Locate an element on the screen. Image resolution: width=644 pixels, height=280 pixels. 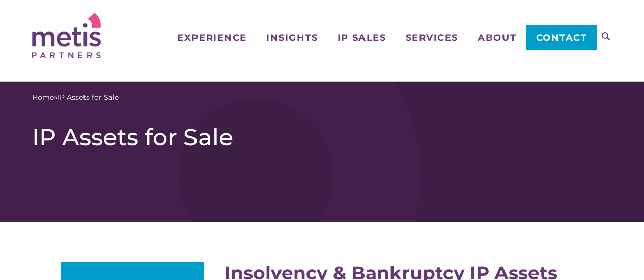
img: Metis Partners is located at coordinates (66, 36).